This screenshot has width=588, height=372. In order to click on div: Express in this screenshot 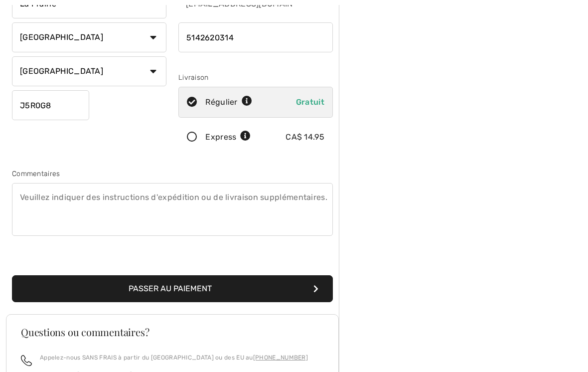, I will do `click(228, 137)`.